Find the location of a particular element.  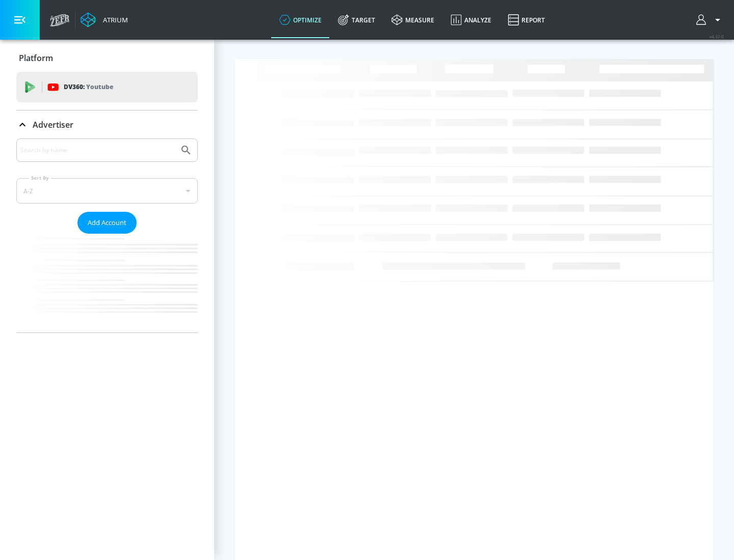

div: Atrium is located at coordinates (113, 20).